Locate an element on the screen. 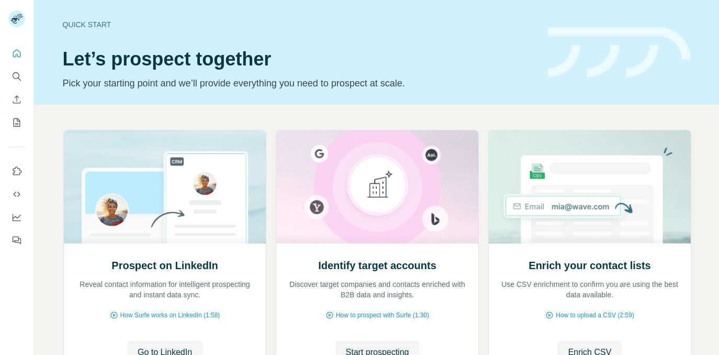  h1: Let’s prospect together is located at coordinates (299, 59).